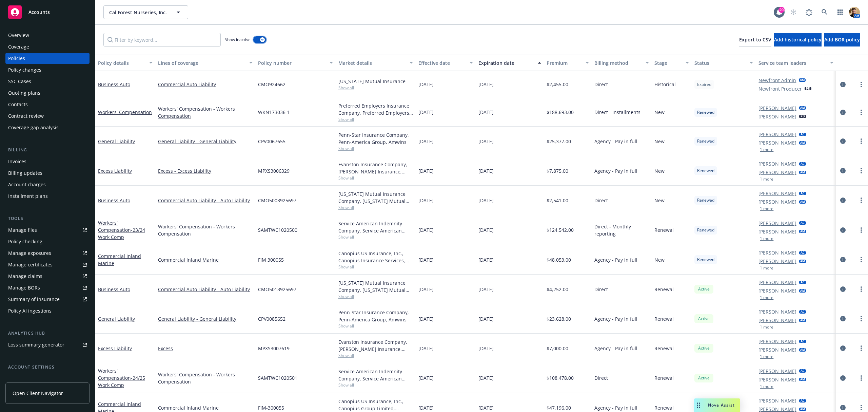  What do you see at coordinates (560, 230) in the screenshot?
I see `span: $124,542.00` at bounding box center [560, 230].